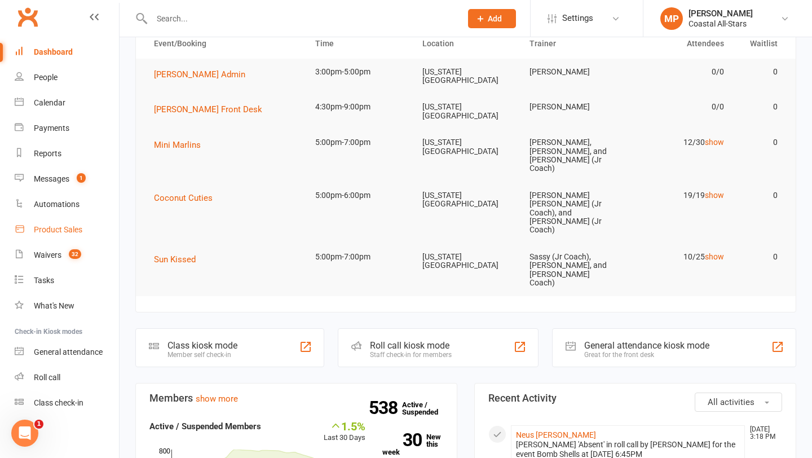 This screenshot has height=458, width=812. I want to click on input: Search..., so click(300, 19).